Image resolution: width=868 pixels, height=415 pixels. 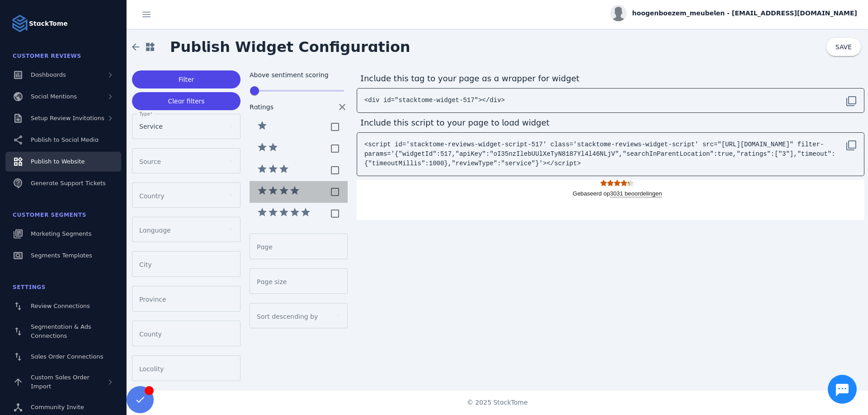 What do you see at coordinates (144, 114) in the screenshot?
I see `mat-label: Type` at bounding box center [144, 114].